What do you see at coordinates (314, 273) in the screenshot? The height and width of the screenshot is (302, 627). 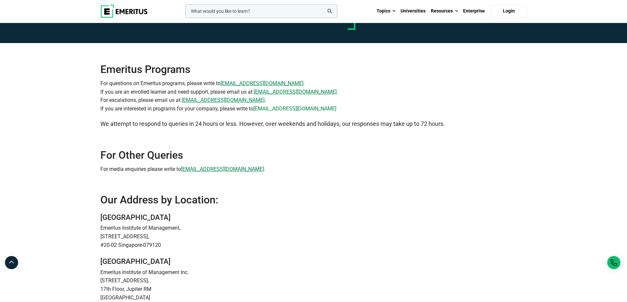 I see `p: Emeritus Institute of Management Inc.` at bounding box center [314, 273].